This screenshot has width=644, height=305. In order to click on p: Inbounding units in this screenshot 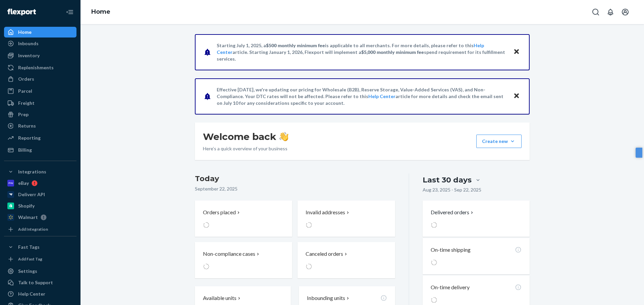, I will do `click(326, 298)`.